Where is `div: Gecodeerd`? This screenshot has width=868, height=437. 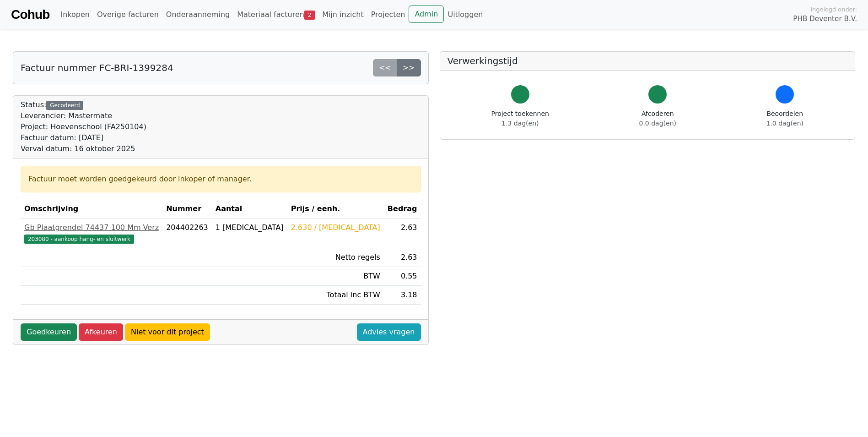
div: Gecodeerd is located at coordinates (64, 105).